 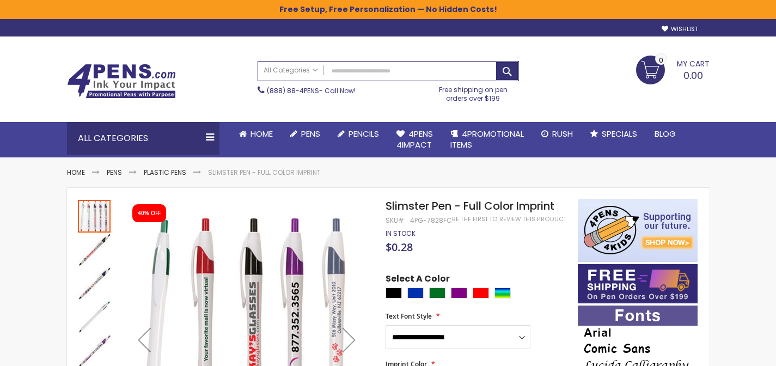 What do you see at coordinates (409, 316) in the screenshot?
I see `span: Text Font Style` at bounding box center [409, 316].